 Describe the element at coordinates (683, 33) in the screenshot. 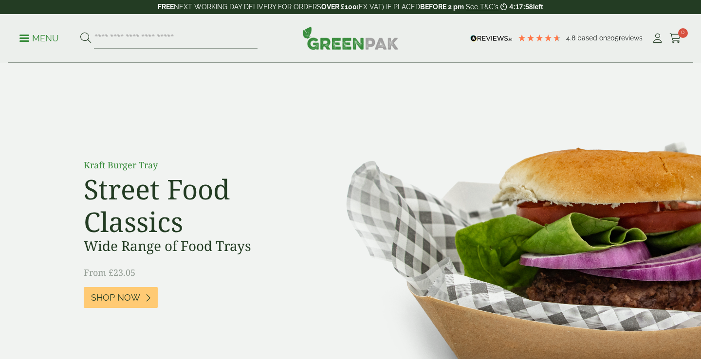

I see `span: 0` at that location.